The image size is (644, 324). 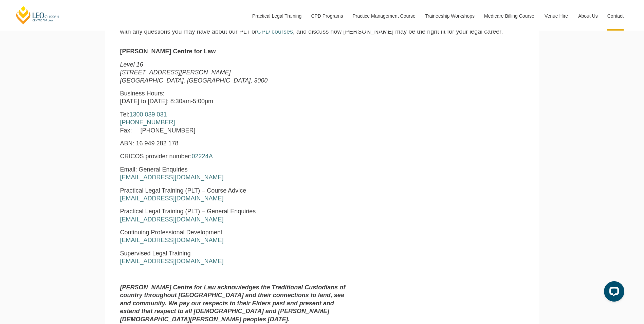 I want to click on p: Email: General Enquiries, so click(x=236, y=173).